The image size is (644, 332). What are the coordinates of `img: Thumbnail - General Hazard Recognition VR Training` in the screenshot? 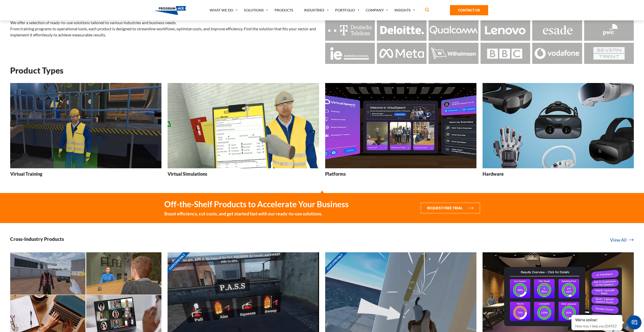 It's located at (48, 274).